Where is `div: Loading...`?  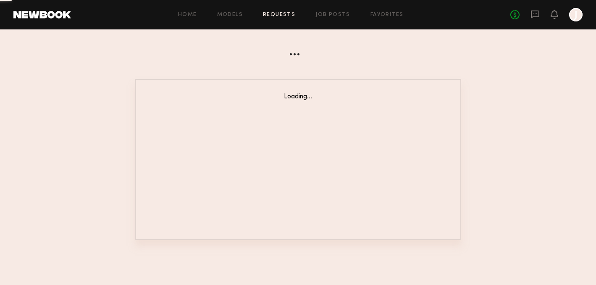
div: Loading... is located at coordinates (298, 97).